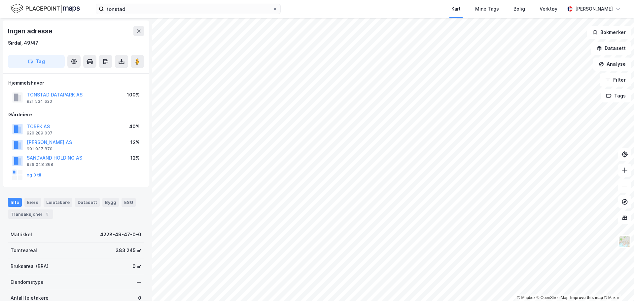 The width and height of the screenshot is (634, 301). What do you see at coordinates (30, 214) in the screenshot?
I see `div: Transaksjoner` at bounding box center [30, 214].